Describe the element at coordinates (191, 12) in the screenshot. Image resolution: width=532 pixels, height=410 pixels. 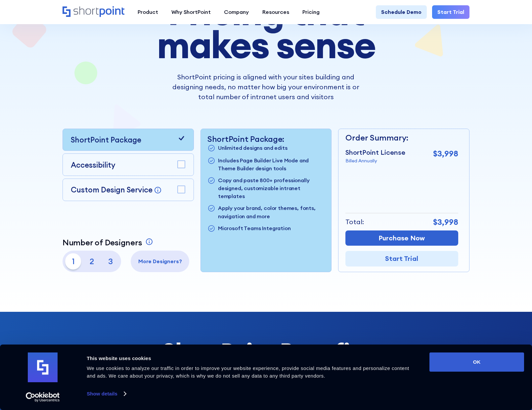
I see `div: Why ShortPoint` at that location.